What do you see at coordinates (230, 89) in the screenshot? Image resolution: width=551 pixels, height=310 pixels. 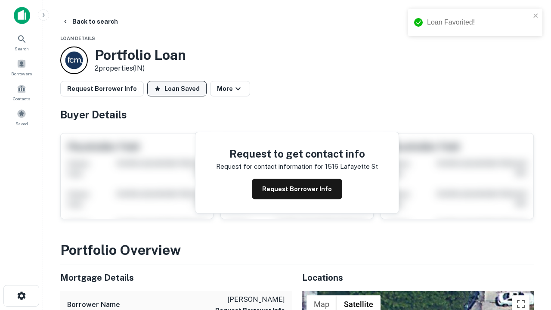 I see `button: More` at bounding box center [230, 89].